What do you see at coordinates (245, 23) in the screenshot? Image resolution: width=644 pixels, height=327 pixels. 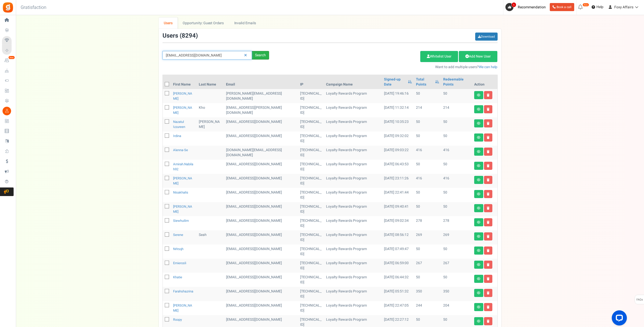 I see `a: Invalid Emails` at bounding box center [245, 23].